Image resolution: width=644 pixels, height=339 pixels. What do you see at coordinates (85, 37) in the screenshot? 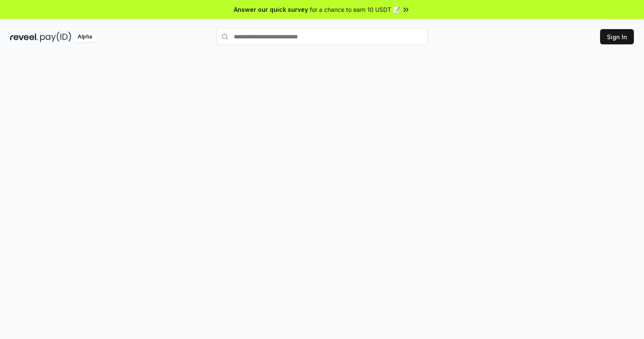
I see `div: Alpha` at bounding box center [85, 37].